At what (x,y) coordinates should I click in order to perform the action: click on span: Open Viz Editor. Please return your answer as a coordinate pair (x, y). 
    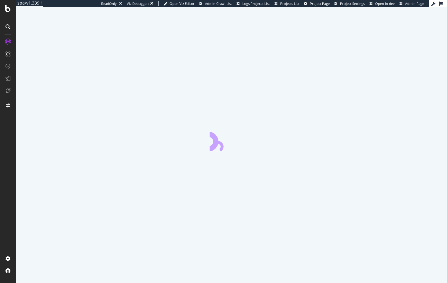
    Looking at the image, I should click on (182, 3).